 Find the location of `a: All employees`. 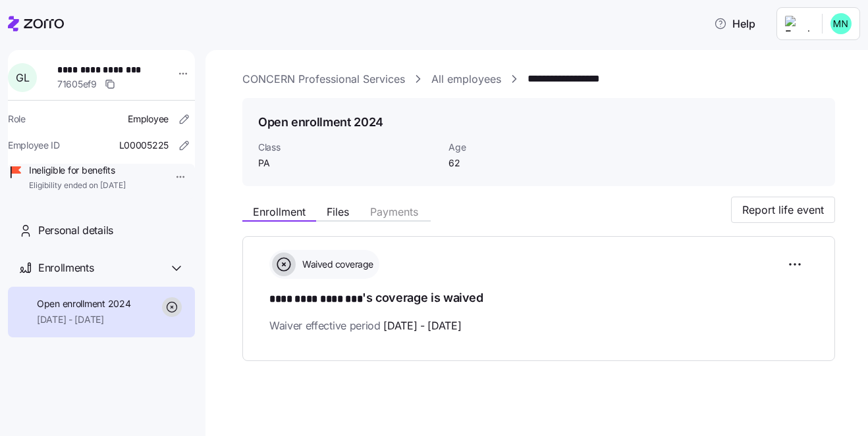

a: All employees is located at coordinates (466, 79).